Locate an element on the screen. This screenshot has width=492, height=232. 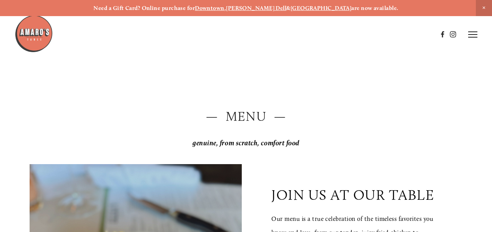
strong: Need a Gift Card? Online purchase for is located at coordinates (144, 8).